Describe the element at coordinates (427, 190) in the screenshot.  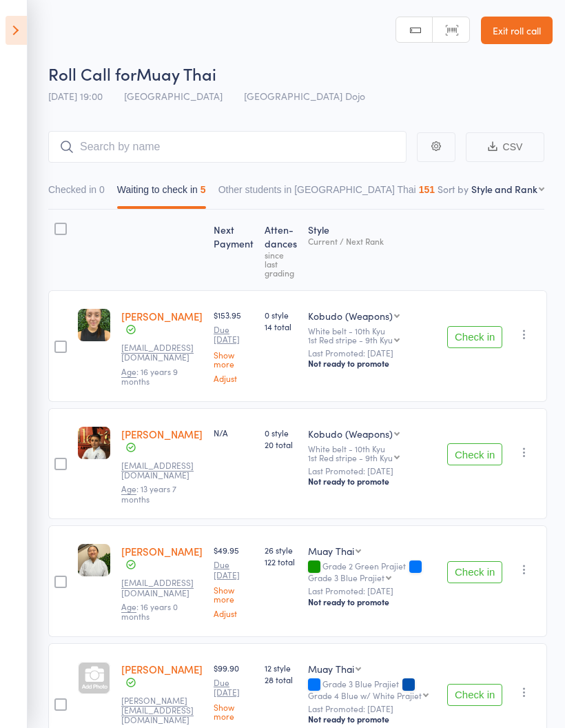
I see `div: 151` at that location.